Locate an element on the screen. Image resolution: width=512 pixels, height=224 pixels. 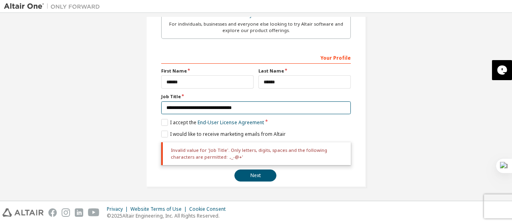
div: For individuals, businesses and everyone else looking to try Altair software and explore our prod... is located at coordinates (256, 27).